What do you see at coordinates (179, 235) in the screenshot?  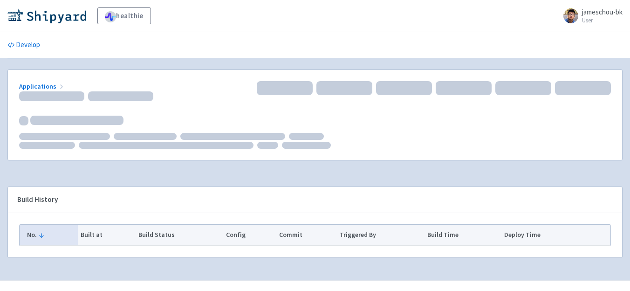 I see `th: Build Status` at bounding box center [179, 235].